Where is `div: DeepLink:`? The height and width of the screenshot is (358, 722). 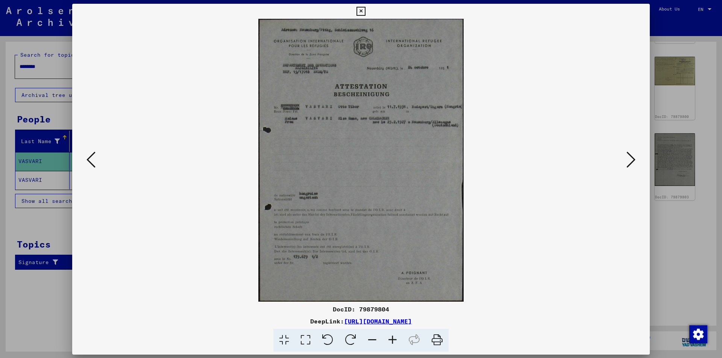 div: DeepLink: is located at coordinates (361, 322).